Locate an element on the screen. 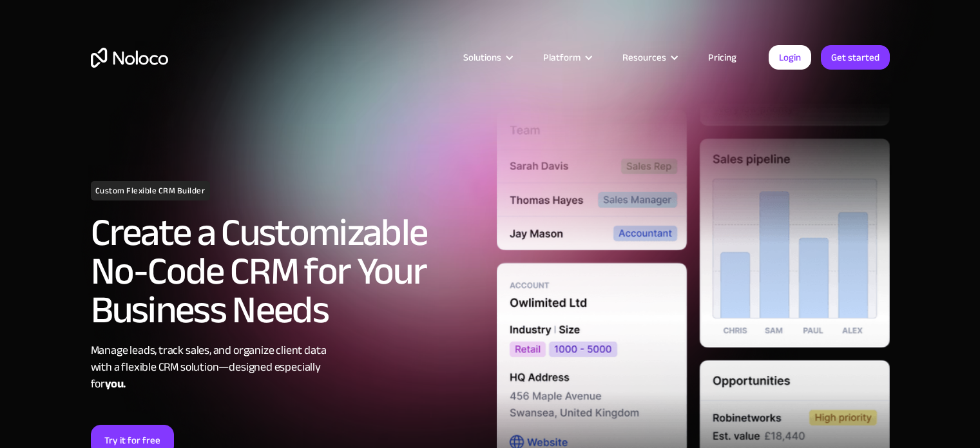  h1: Custom Flexible CRM Builder is located at coordinates (150, 191).